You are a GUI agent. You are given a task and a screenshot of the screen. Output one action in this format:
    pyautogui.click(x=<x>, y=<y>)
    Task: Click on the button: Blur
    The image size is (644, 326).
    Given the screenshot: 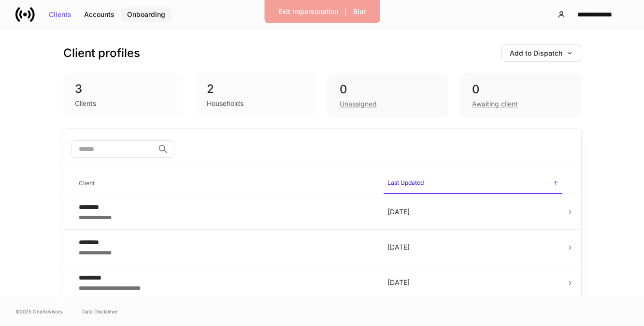 What is the action you would take?
    pyautogui.click(x=359, y=12)
    